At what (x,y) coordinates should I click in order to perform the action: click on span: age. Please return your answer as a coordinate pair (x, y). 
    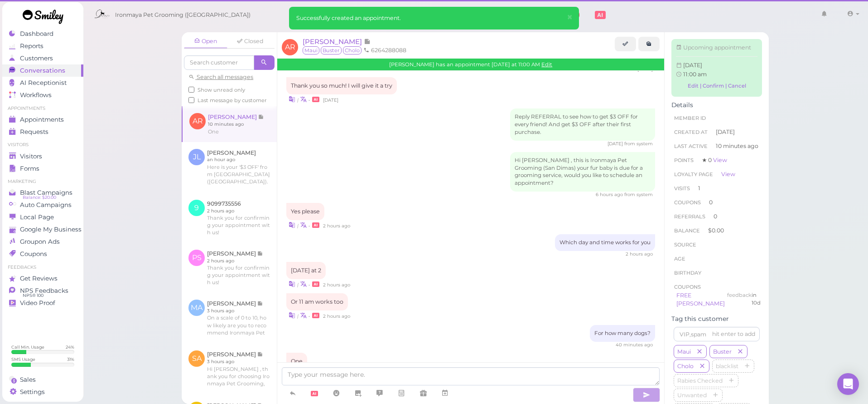
    Looking at the image, I should click on (679, 258).